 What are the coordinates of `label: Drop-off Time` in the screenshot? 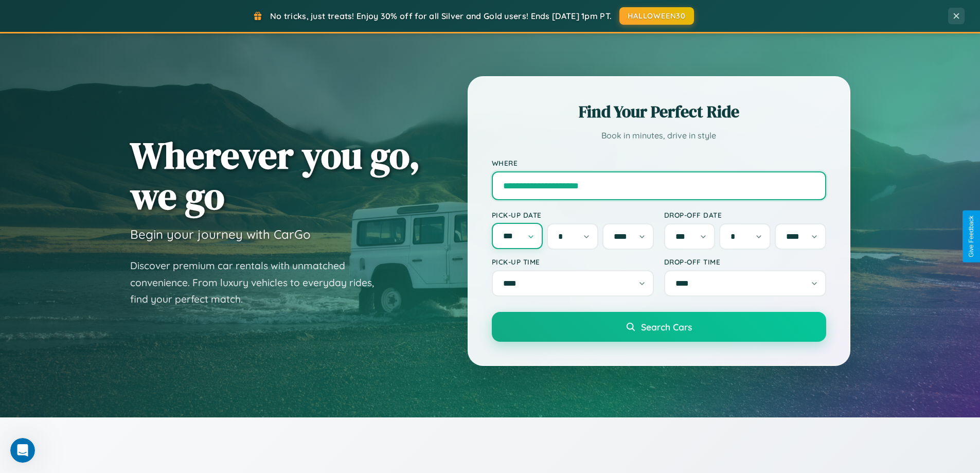 It's located at (745, 261).